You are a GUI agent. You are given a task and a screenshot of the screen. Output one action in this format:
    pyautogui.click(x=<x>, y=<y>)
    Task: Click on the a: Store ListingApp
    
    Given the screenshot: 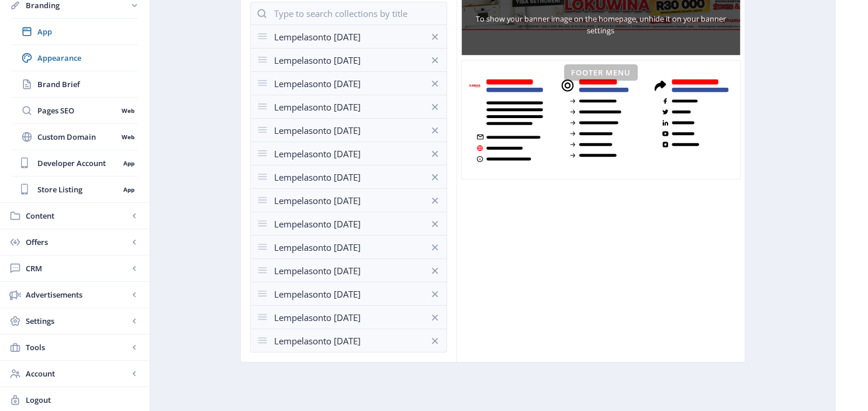 What is the action you would take?
    pyautogui.click(x=75, y=189)
    